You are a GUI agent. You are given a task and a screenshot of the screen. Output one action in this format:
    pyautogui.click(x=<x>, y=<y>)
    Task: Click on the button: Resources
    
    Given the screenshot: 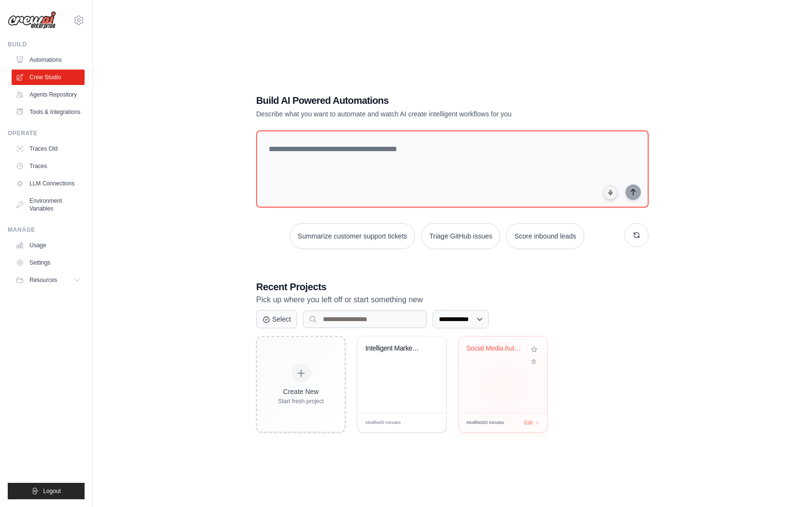 What is the action you would take?
    pyautogui.click(x=48, y=281)
    